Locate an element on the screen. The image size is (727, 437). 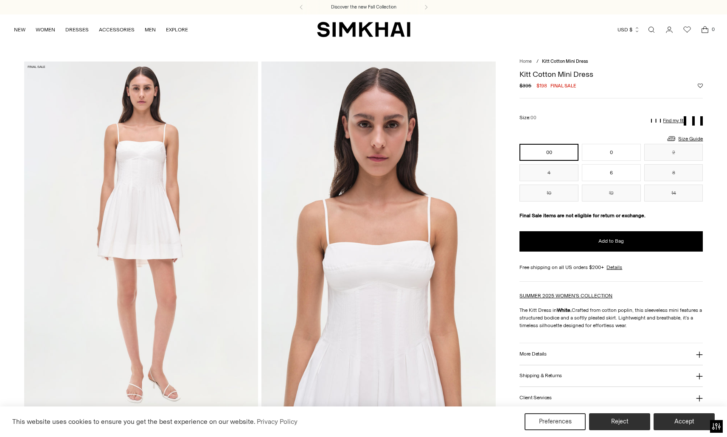
a: Open cart modal is located at coordinates (705, 30).